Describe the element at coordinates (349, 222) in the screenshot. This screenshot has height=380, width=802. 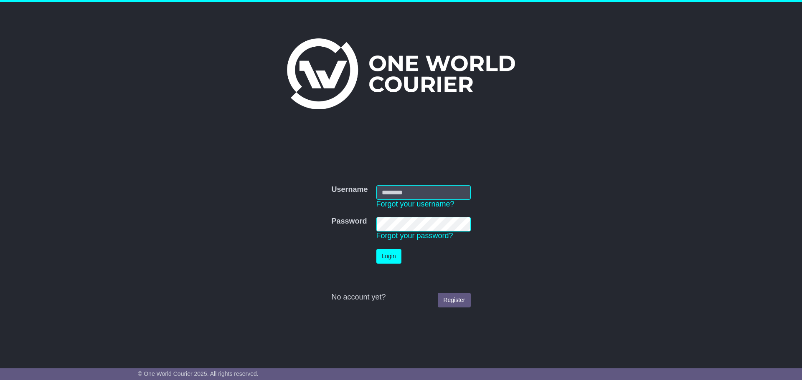
I see `label: Password` at that location.